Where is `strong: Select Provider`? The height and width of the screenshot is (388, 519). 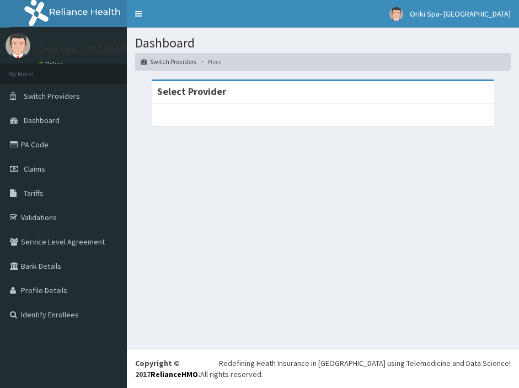 strong: Select Provider is located at coordinates (191, 91).